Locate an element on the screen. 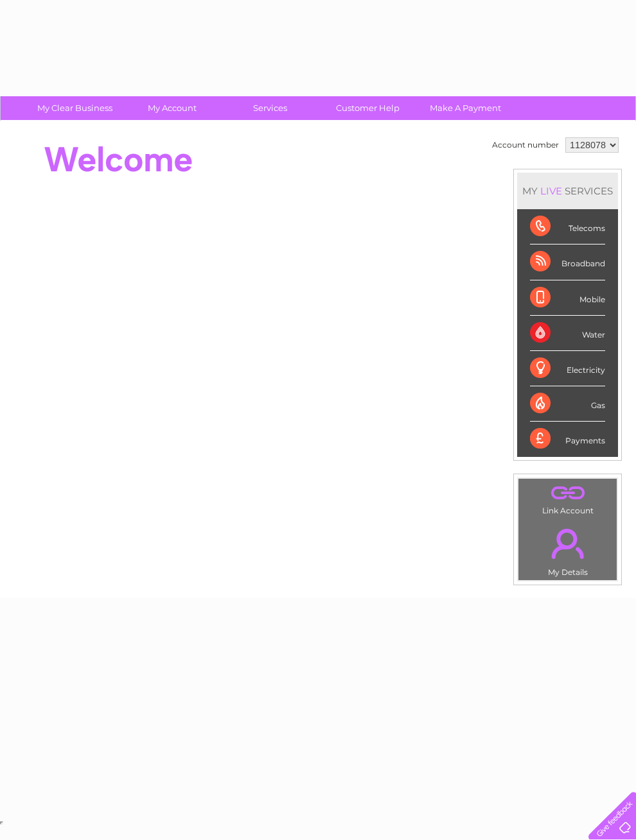  a: My Account is located at coordinates (172, 108).